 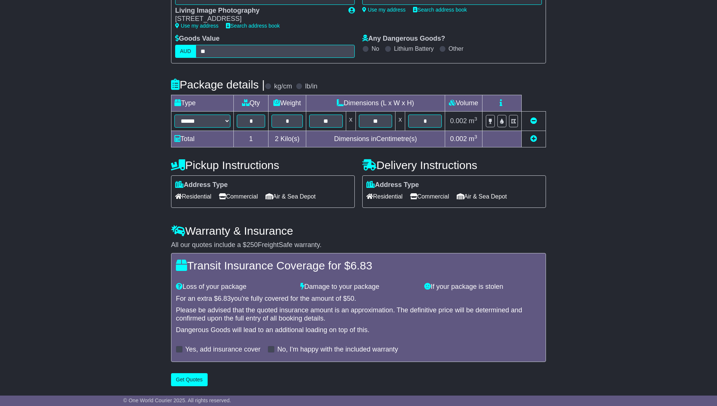 I want to click on button: Get Quotes, so click(x=189, y=380).